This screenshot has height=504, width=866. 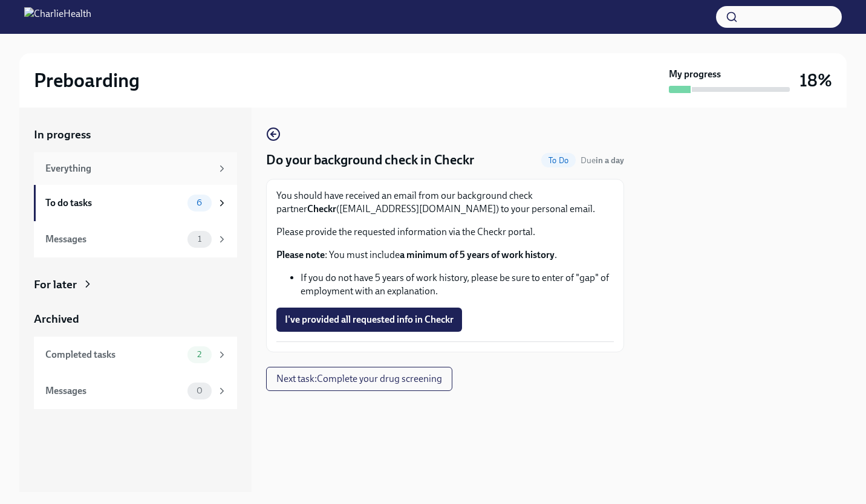 I want to click on span: Next task : Complete your drug screening, so click(x=359, y=379).